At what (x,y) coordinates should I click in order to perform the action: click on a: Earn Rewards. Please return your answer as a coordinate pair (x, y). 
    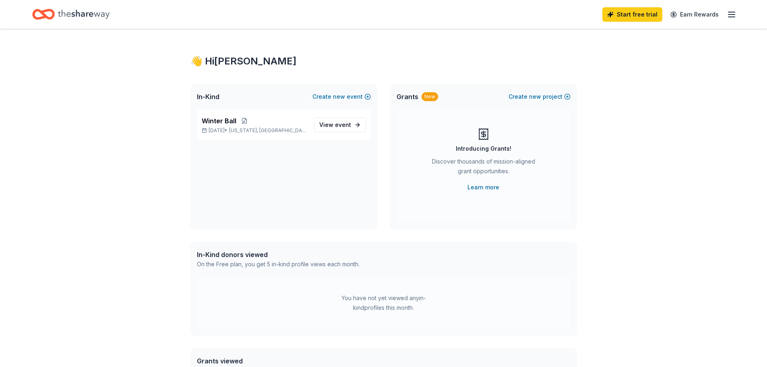
    Looking at the image, I should click on (694, 14).